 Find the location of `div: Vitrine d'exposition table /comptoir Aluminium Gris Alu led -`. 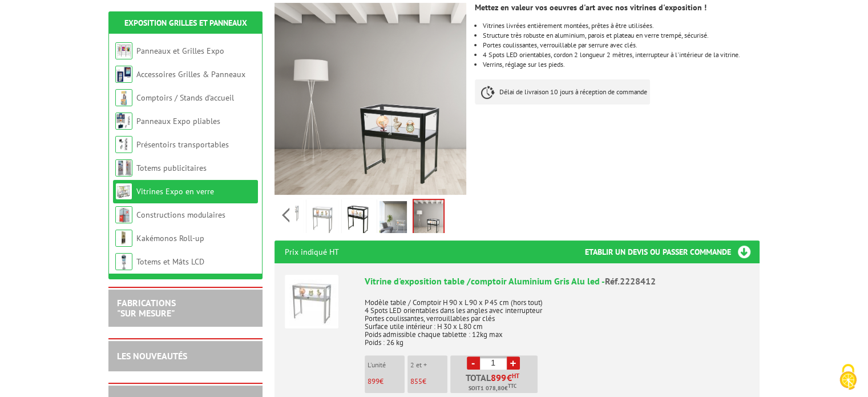

div: Vitrine d'exposition table /comptoir Aluminium Gris Alu led - is located at coordinates (557, 281).